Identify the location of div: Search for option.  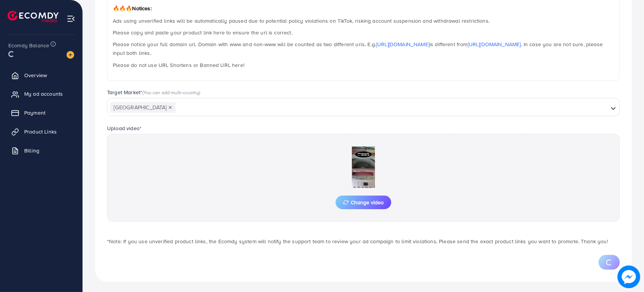
(363, 107).